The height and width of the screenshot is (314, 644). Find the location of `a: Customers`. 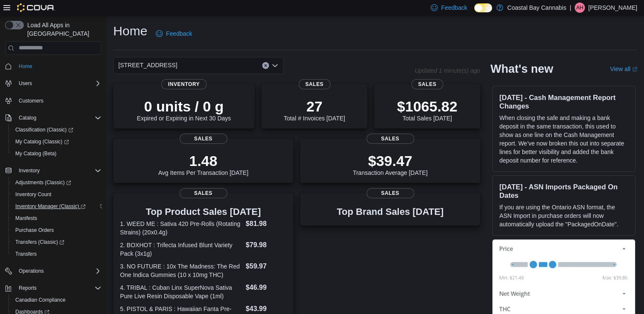

a: Customers is located at coordinates (31, 101).